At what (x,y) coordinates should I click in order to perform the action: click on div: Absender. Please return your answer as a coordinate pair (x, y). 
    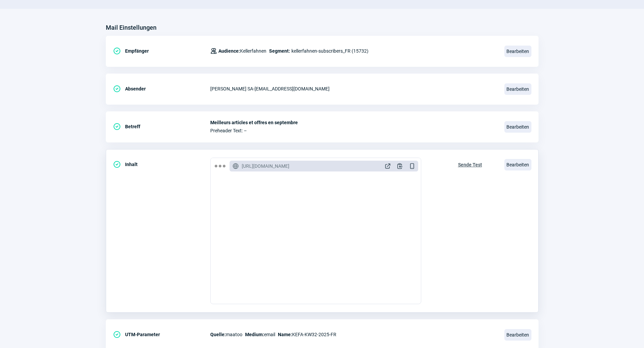
    Looking at the image, I should click on (161, 89).